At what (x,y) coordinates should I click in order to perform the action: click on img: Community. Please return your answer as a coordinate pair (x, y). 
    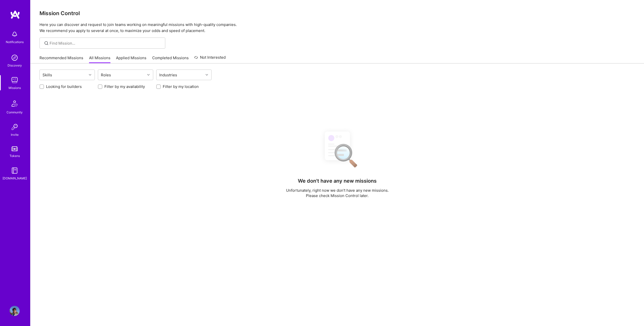
    Looking at the image, I should click on (15, 103).